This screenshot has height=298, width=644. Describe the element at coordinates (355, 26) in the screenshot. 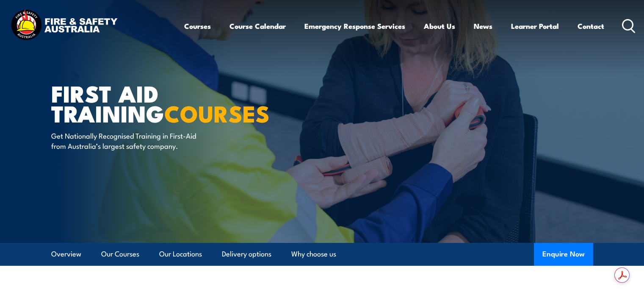

I see `a: Emergency Response Services` at that location.